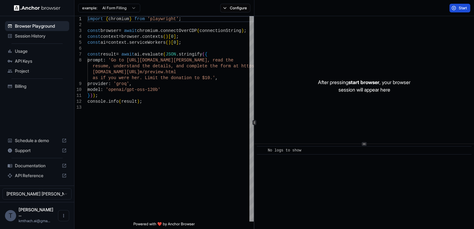  What do you see at coordinates (41, 51) in the screenshot?
I see `span: Usage` at bounding box center [41, 51].